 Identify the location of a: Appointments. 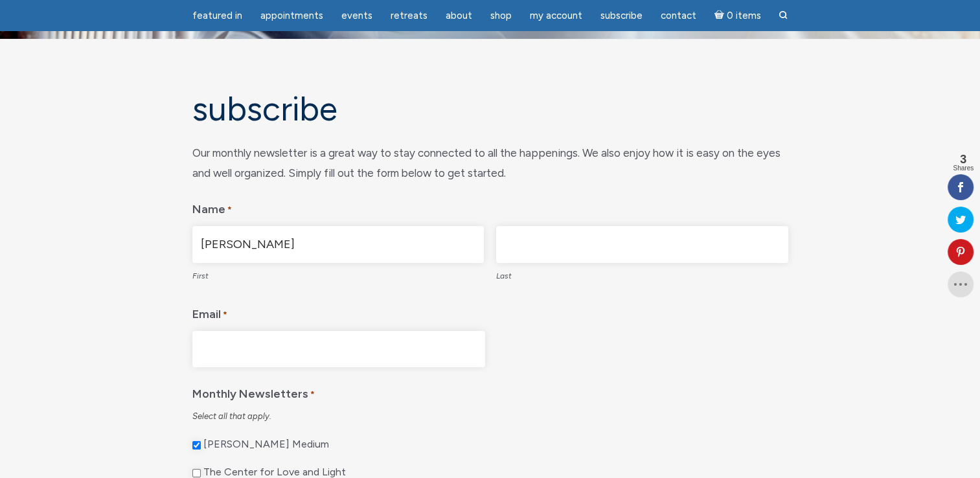
(292, 15).